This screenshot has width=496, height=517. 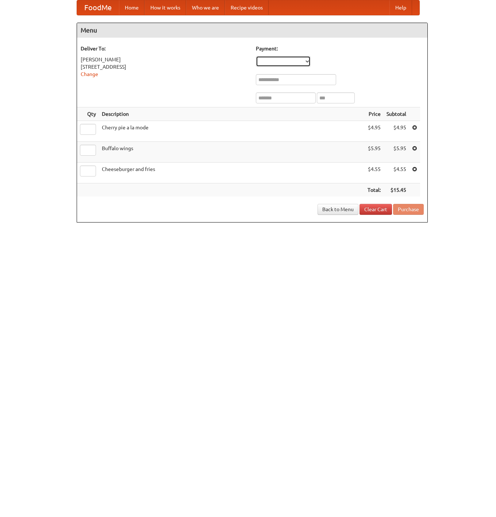 What do you see at coordinates (252, 30) in the screenshot?
I see `h4: Menu` at bounding box center [252, 30].